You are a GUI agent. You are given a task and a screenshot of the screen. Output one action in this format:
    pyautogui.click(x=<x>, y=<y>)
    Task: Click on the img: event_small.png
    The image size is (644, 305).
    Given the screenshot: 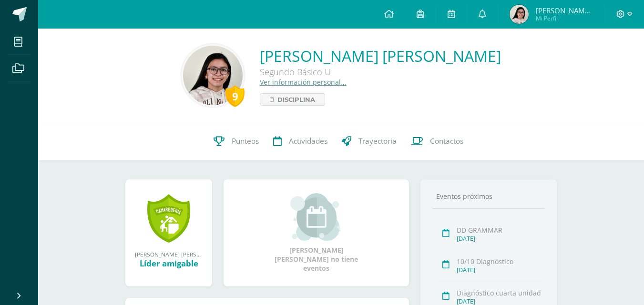 What is the action you would take?
    pyautogui.click(x=316, y=217)
    